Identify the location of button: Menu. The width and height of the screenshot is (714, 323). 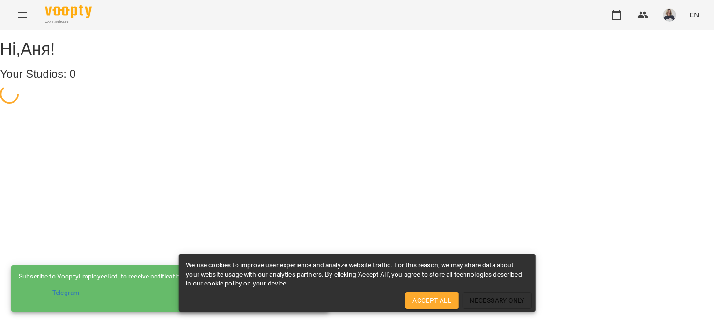
(22, 15).